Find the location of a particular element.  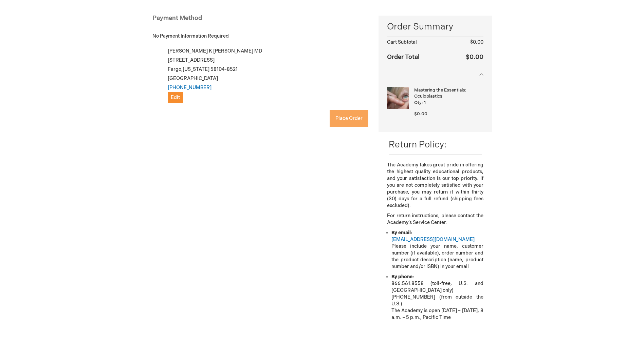

th: Cart Subtotal is located at coordinates (419, 42).